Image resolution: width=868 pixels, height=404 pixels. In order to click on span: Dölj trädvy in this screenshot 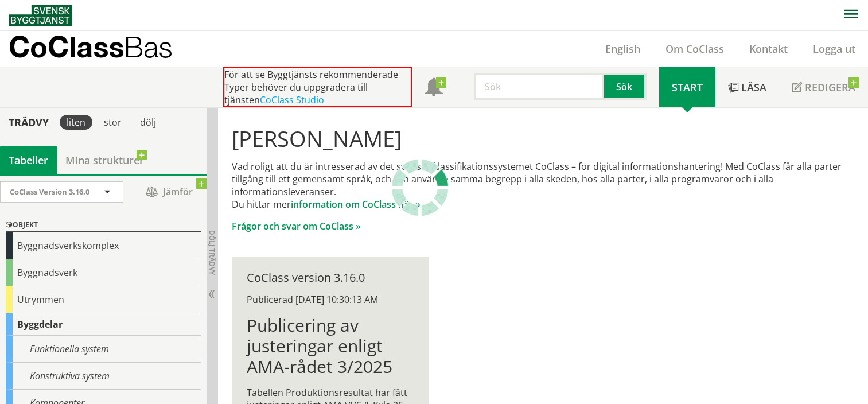, I will do `click(211, 253)`.